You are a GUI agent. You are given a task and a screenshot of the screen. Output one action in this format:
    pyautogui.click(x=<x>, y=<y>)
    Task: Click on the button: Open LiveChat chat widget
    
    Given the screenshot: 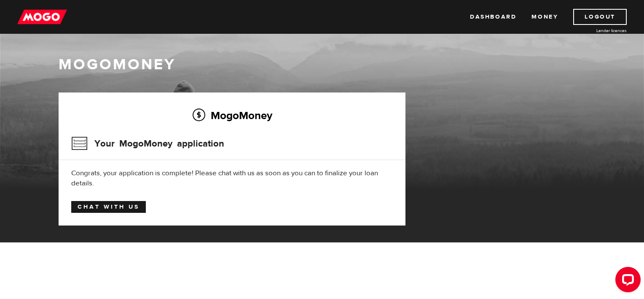 What is the action you would take?
    pyautogui.click(x=20, y=16)
    